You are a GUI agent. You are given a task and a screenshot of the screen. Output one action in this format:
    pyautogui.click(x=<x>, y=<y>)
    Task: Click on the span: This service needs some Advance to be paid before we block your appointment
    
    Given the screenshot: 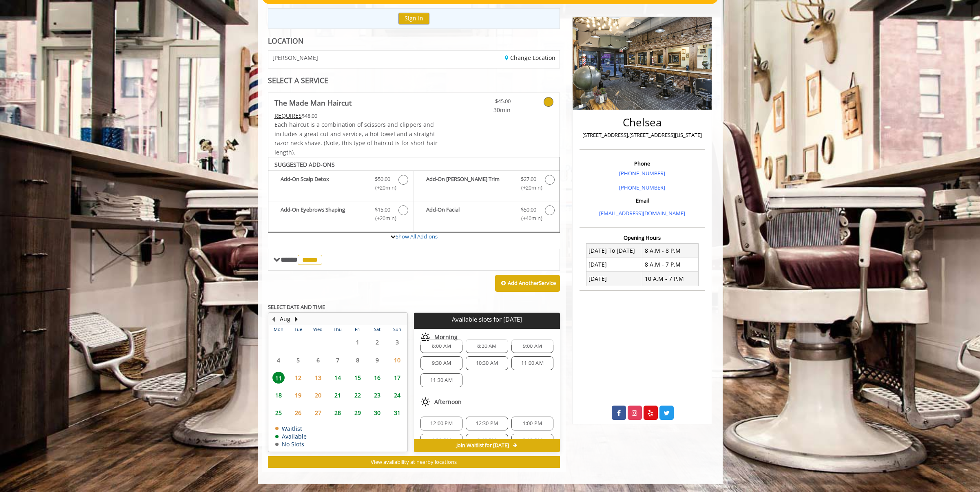 What is the action you would take?
    pyautogui.click(x=288, y=115)
    